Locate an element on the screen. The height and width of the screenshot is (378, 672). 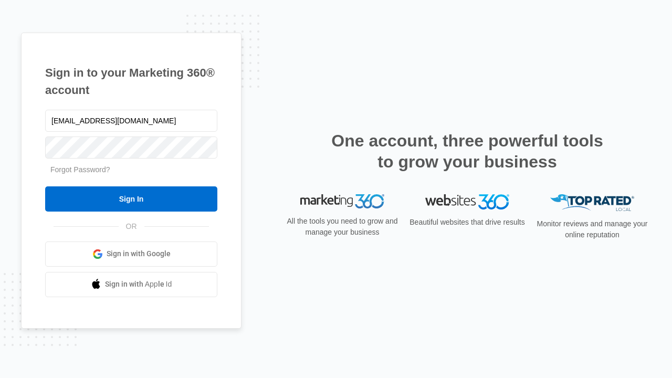
img: Top Rated Local is located at coordinates (592, 203).